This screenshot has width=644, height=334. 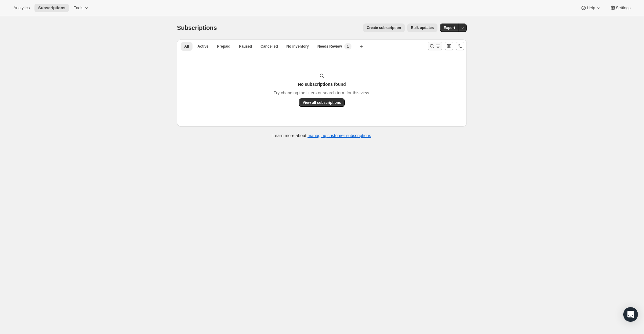 What do you see at coordinates (631, 315) in the screenshot?
I see `div: Open Intercom Messenger` at bounding box center [631, 315].